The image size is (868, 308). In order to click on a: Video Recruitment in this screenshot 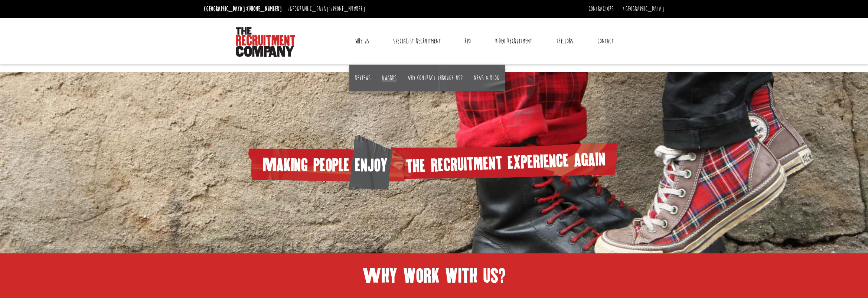, I will do `click(514, 41)`.